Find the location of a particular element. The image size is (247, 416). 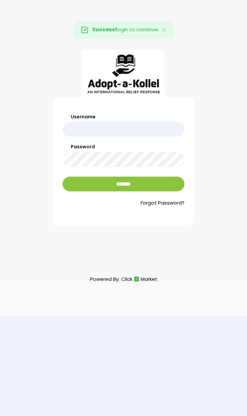

button: Close is located at coordinates (165, 30).